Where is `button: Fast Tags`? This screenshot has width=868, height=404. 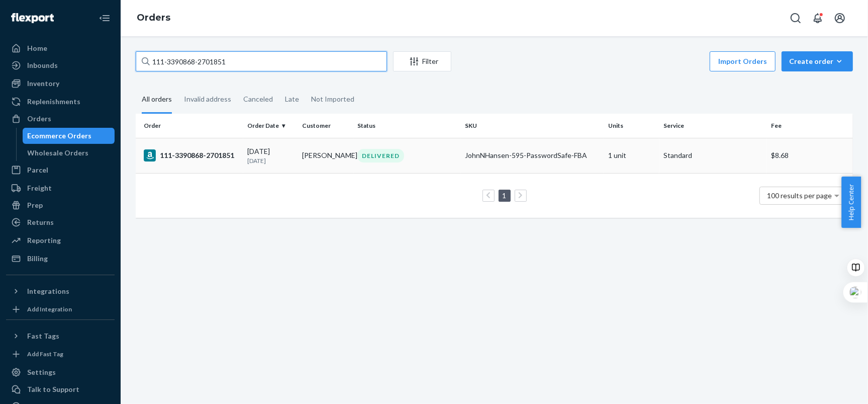 button: Fast Tags is located at coordinates (60, 336).